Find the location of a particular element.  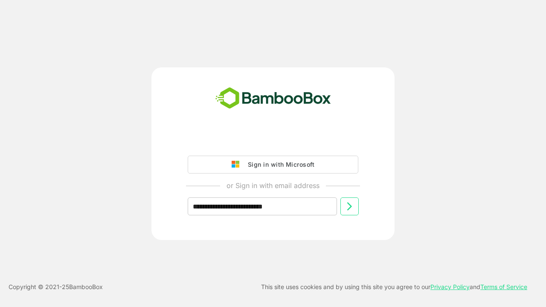

p: This site uses cookies and by using this site you agree to our and is located at coordinates (394, 287).